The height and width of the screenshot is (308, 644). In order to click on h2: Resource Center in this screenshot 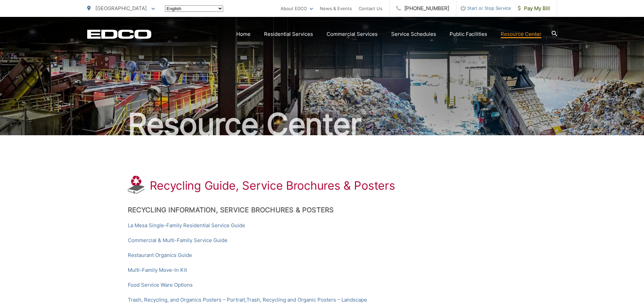, I will do `click(322, 124)`.